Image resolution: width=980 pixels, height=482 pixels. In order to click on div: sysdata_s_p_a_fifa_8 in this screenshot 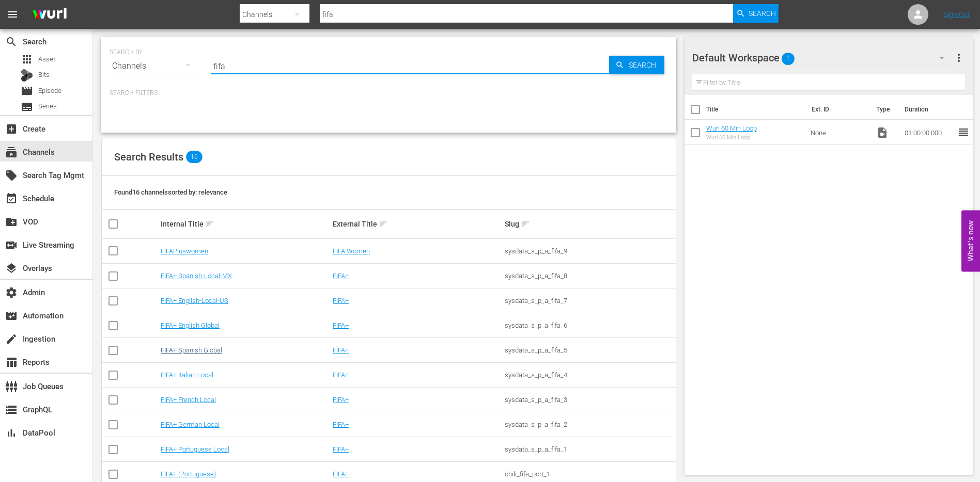, I will do `click(589, 275)`.